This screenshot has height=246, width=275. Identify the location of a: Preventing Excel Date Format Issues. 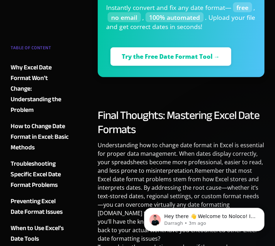
(40, 207).